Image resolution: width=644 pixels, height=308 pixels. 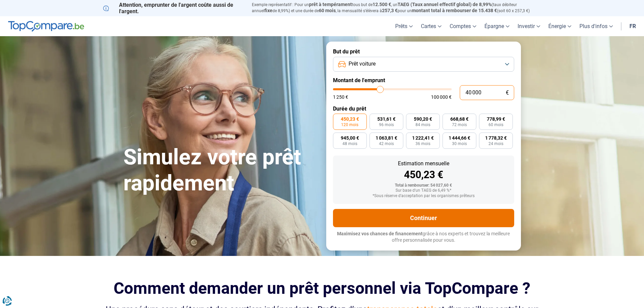 What do you see at coordinates (460, 144) in the screenshot?
I see `span: 30 mois` at bounding box center [460, 144].